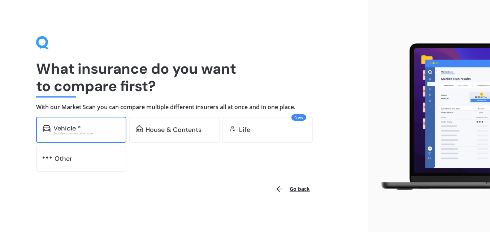  I want to click on h4: With our Market Scan you can compare multiple different insurers all at once and in one place., so click(184, 107).